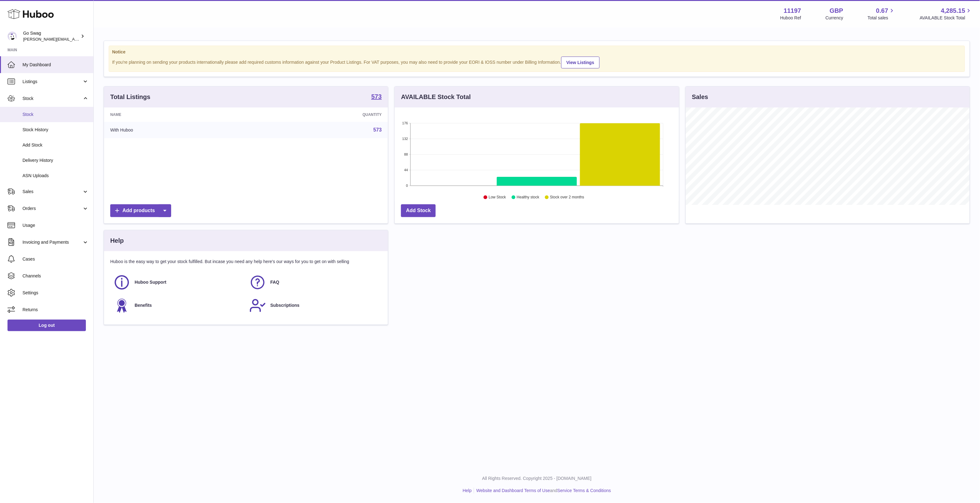  What do you see at coordinates (12, 36) in the screenshot?
I see `img: leigh@goswag.com` at bounding box center [12, 36].